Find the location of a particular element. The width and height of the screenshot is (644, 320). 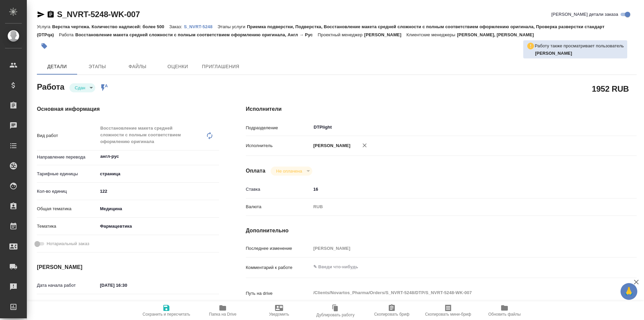

p: Работа is located at coordinates (67, 35).